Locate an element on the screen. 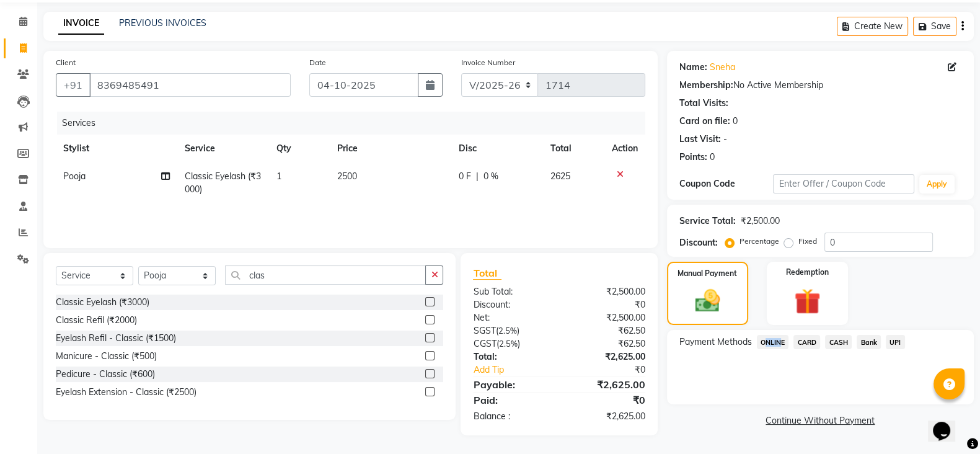  input: Search by Name/Mobile/Email/Code is located at coordinates (190, 85).